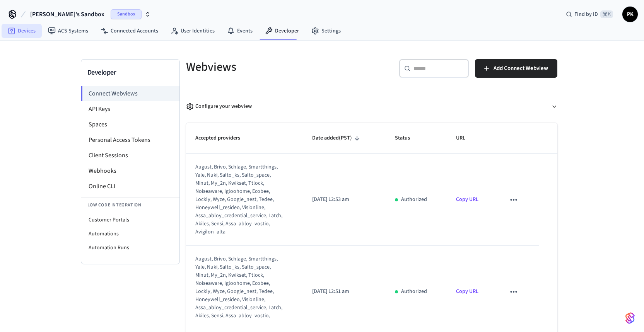  What do you see at coordinates (130, 248) in the screenshot?
I see `li: Automation Runs` at bounding box center [130, 248].